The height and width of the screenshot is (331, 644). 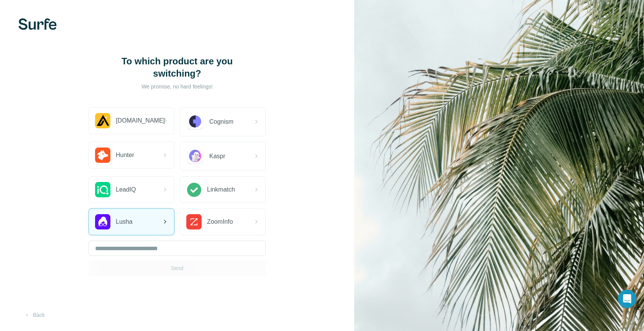 I want to click on h1: To which product are you switching?, so click(x=177, y=67).